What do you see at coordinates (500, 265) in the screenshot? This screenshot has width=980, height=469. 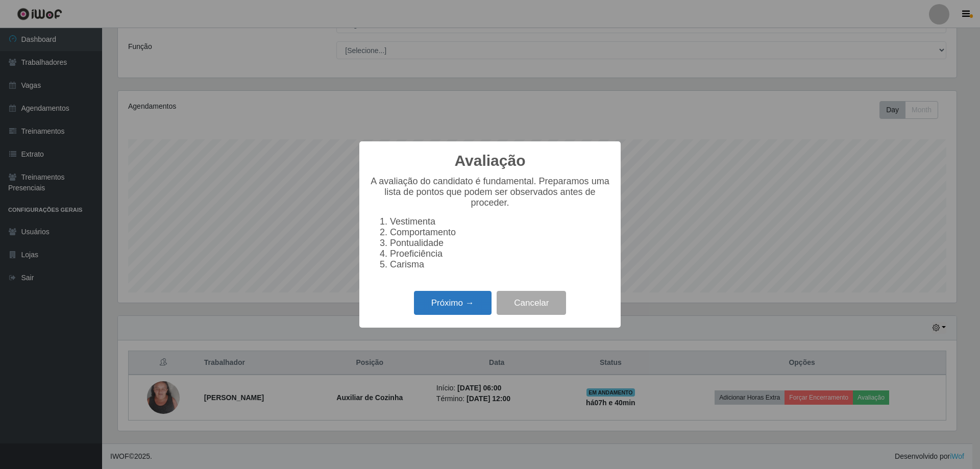 I see `li: Carisma` at bounding box center [500, 265].